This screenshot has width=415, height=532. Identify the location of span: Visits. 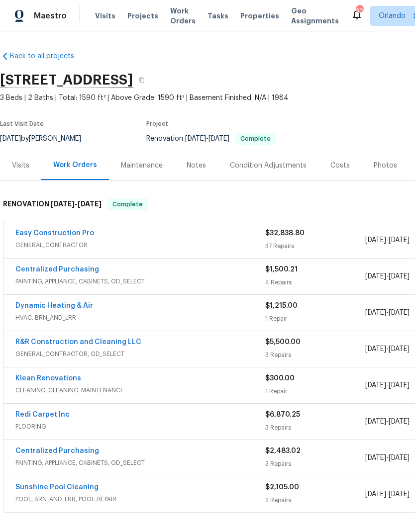
(105, 16).